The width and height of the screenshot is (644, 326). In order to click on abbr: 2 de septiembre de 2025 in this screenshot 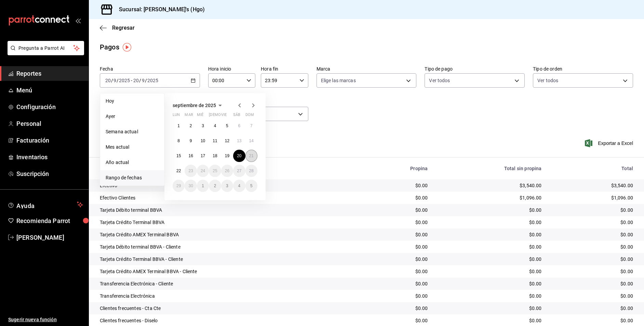, I will do `click(190, 126)`.